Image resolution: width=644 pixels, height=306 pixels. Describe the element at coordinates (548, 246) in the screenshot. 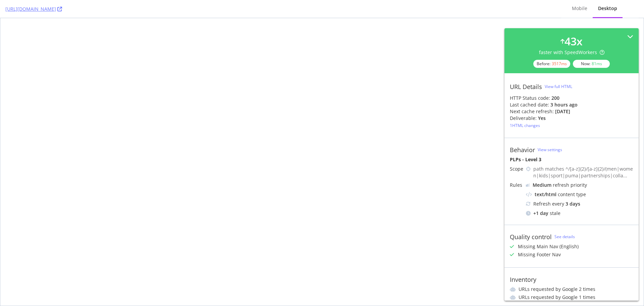

I see `div: Missing Main Nav (English)` at that location.